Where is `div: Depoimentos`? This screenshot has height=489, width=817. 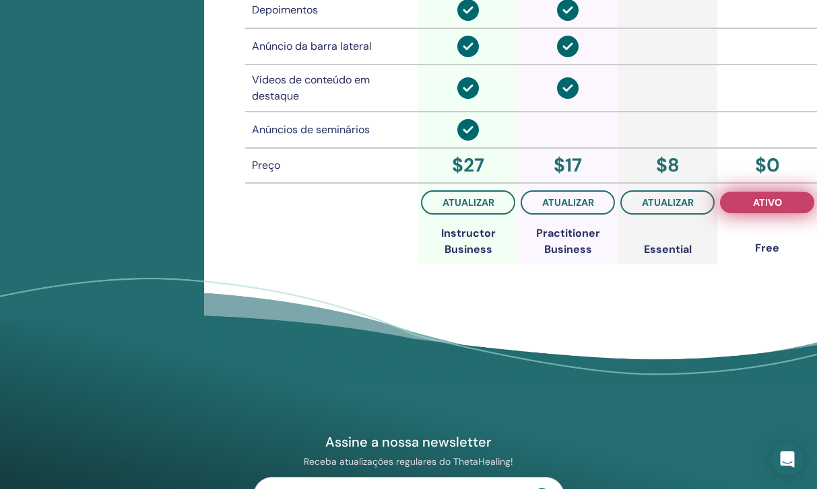 div: Depoimentos is located at coordinates (331, 10).